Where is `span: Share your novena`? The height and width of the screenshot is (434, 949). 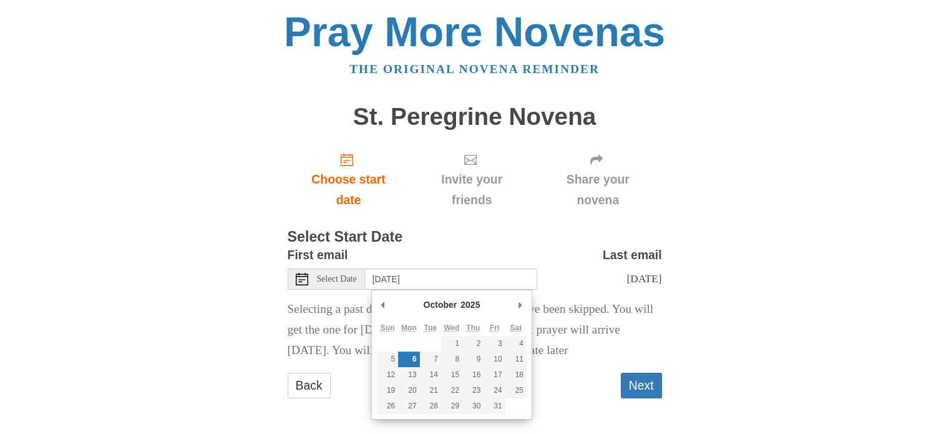 span: Share your novena is located at coordinates (598, 190).